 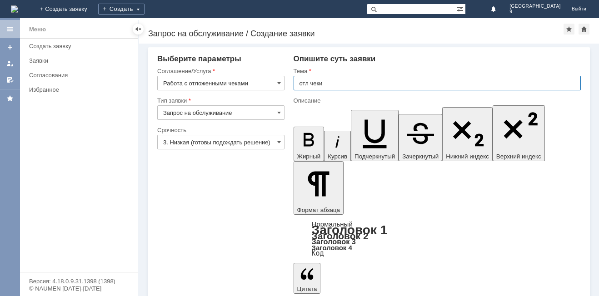 I want to click on div: Создать заявку, so click(x=81, y=46).